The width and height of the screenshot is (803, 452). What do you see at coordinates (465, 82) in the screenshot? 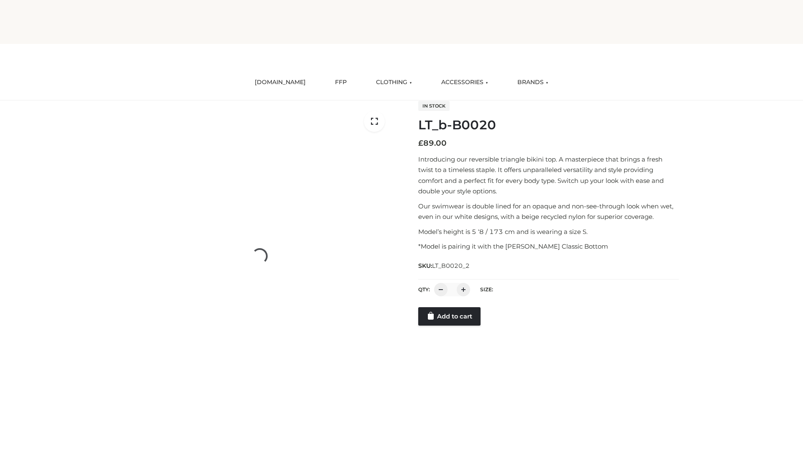
I see `a: ACCESSORIES` at bounding box center [465, 82].